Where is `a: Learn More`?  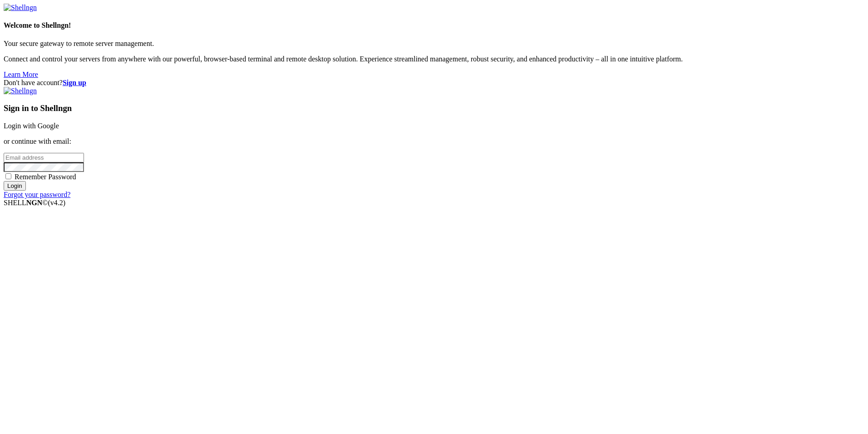 a: Learn More is located at coordinates (21, 74).